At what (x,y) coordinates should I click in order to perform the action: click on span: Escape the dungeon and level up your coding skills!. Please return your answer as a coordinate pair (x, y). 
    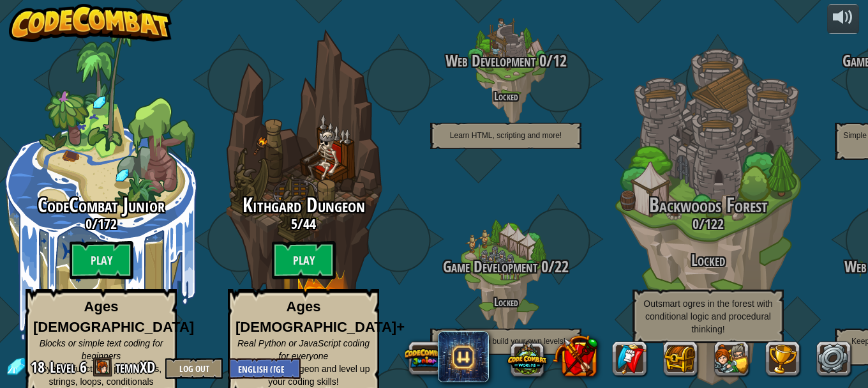
    Looking at the image, I should click on (304, 375).